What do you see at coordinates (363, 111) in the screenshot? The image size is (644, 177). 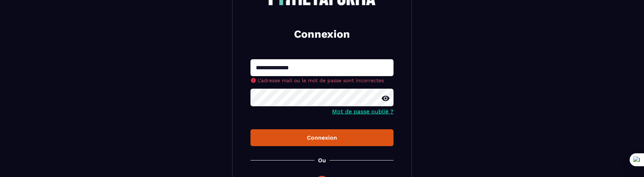 I see `a: Mot de passe oublié ?` at bounding box center [363, 111].